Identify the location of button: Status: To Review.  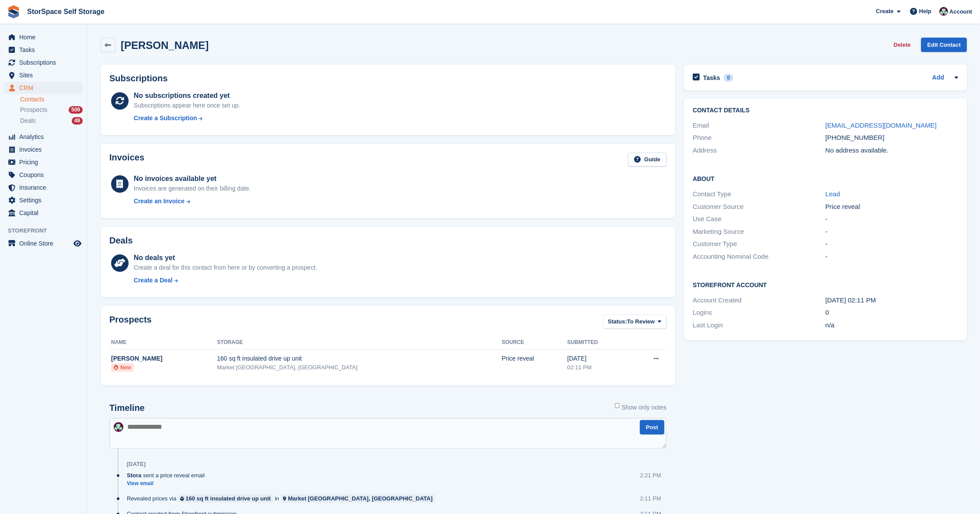
(635, 321).